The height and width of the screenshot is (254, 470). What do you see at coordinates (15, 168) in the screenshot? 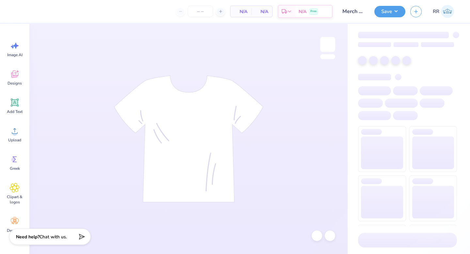
I see `span: Greek` at bounding box center [15, 168].